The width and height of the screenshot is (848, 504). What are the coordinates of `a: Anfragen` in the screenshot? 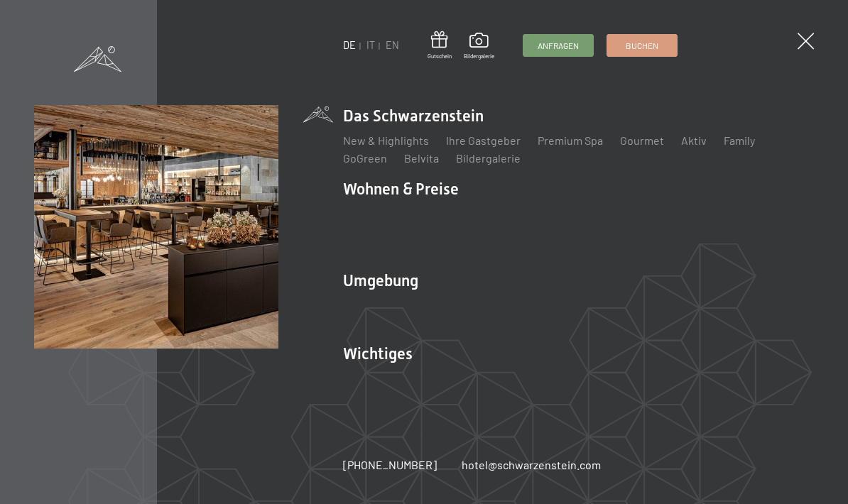 It's located at (558, 46).